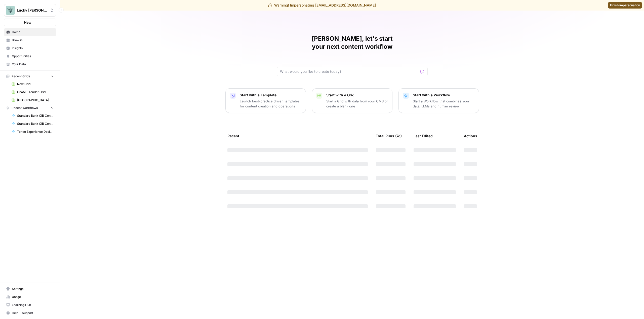  Describe the element at coordinates (349, 72) in the screenshot. I see `input: What would you like to create today?` at that location.